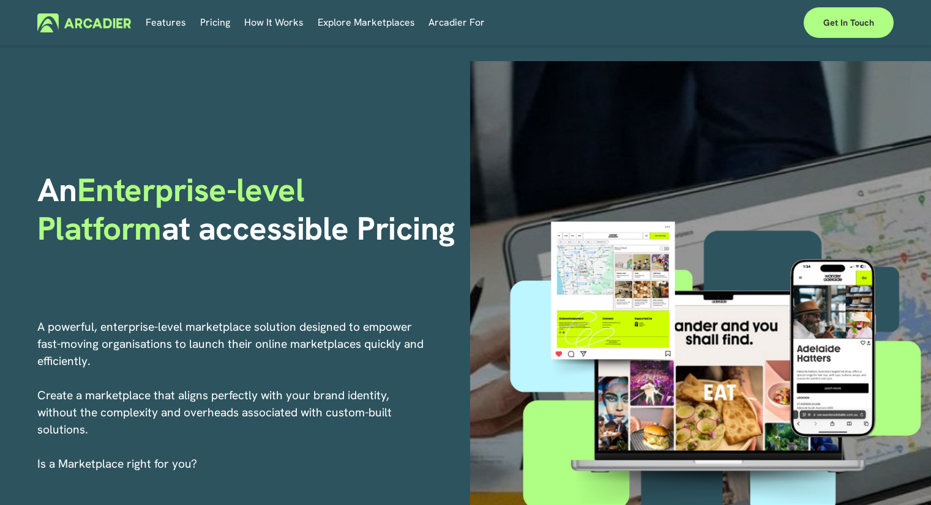 This screenshot has width=931, height=505. Describe the element at coordinates (166, 23) in the screenshot. I see `a: Features` at that location.